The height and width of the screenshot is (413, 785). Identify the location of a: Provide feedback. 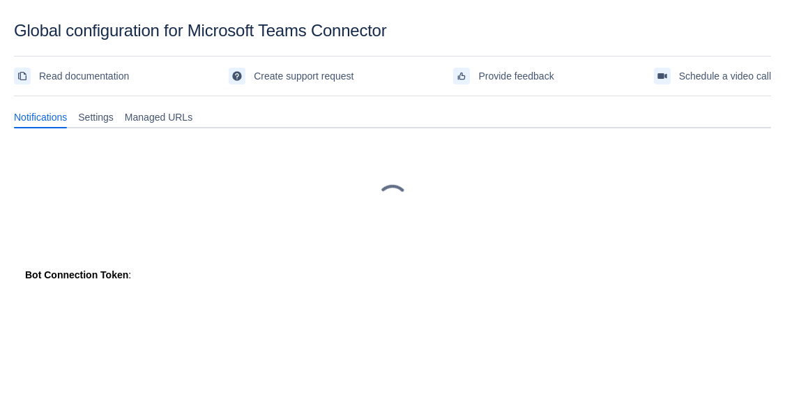
(503, 76).